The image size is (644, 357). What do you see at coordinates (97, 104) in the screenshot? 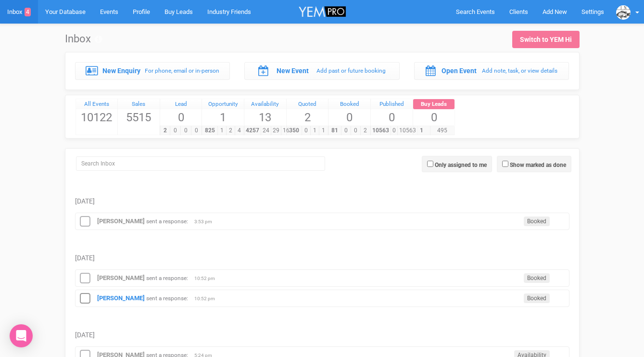
I see `a: All Events` at bounding box center [97, 104].